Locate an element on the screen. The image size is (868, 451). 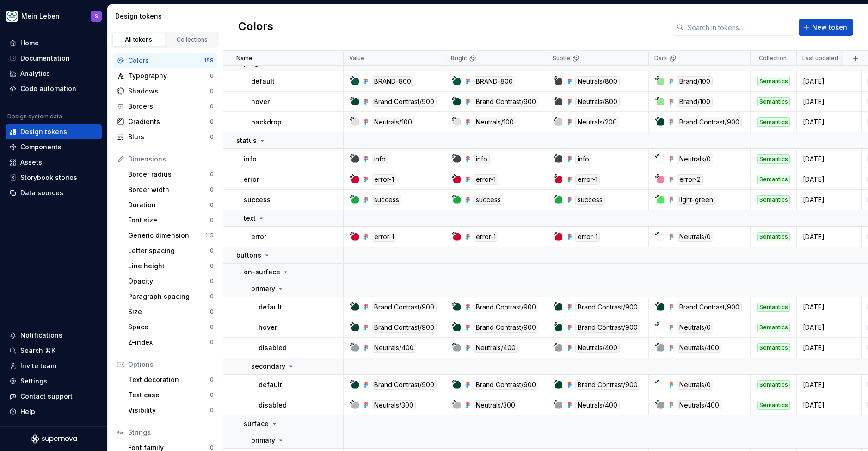
p: hover is located at coordinates (260, 102).